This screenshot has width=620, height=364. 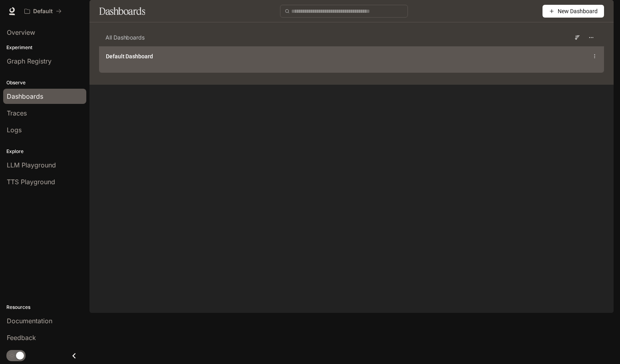 I want to click on h1: Dashboards, so click(x=122, y=11).